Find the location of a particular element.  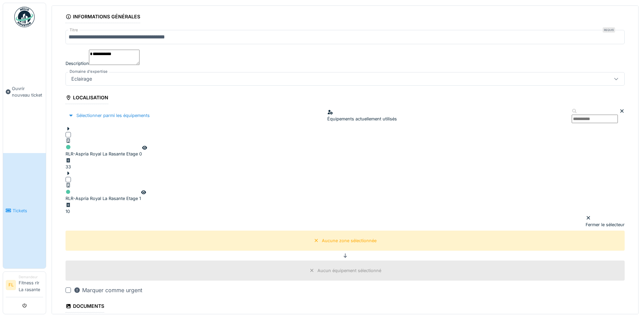

div: Fermer le sélecteur is located at coordinates (605, 221).